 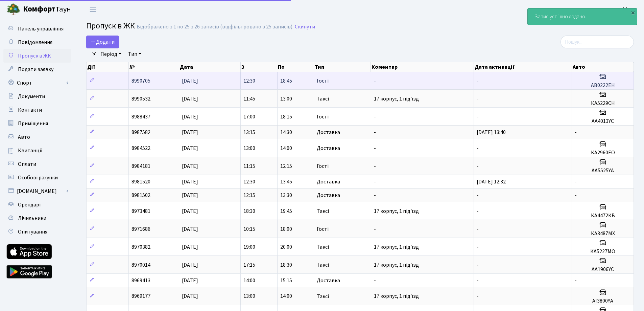 What do you see at coordinates (343, 67) in the screenshot?
I see `th: Тип` at bounding box center [343, 67].